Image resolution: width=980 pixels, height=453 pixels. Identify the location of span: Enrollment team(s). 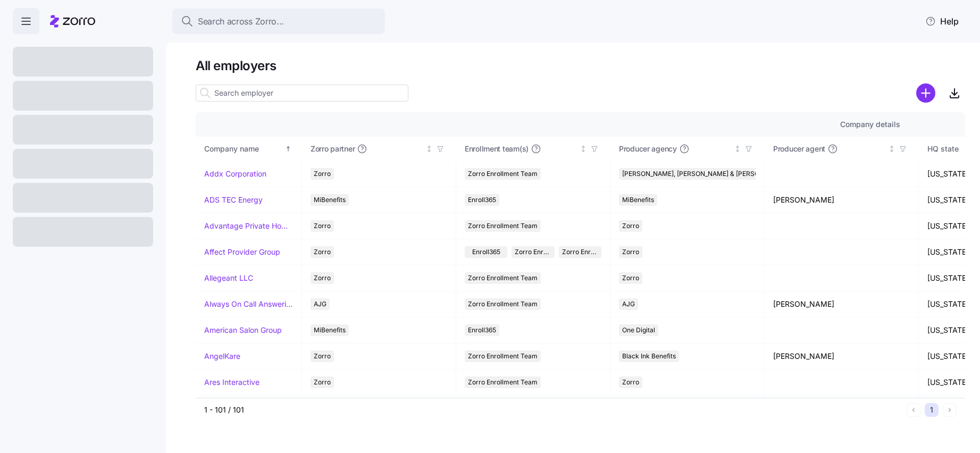
(496, 149).